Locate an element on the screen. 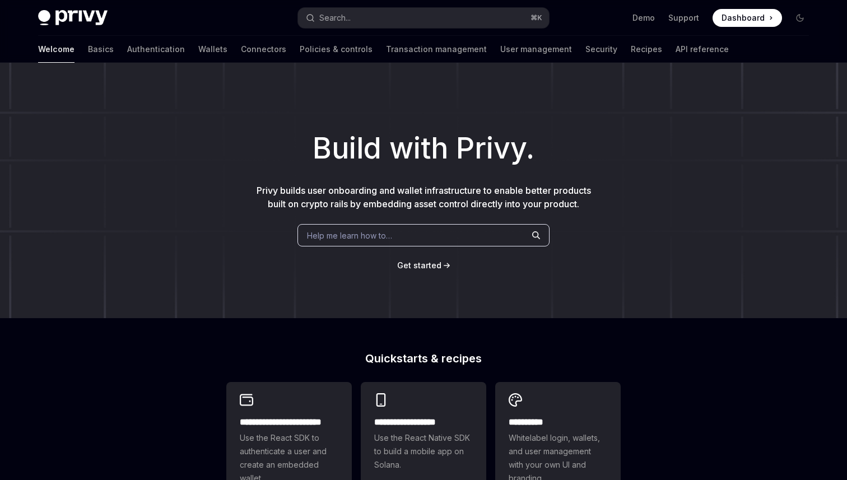  span: Privy builds user onboarding and wallet infrastructure to enable better products built on crypto ... is located at coordinates (424, 197).